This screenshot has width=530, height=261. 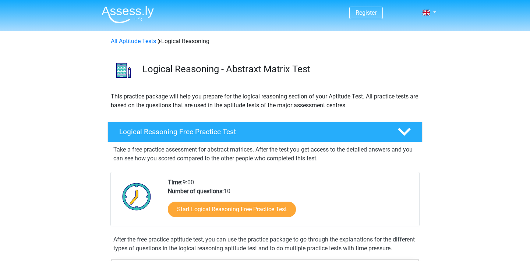 I want to click on div: Logical Reasoning, so click(x=265, y=41).